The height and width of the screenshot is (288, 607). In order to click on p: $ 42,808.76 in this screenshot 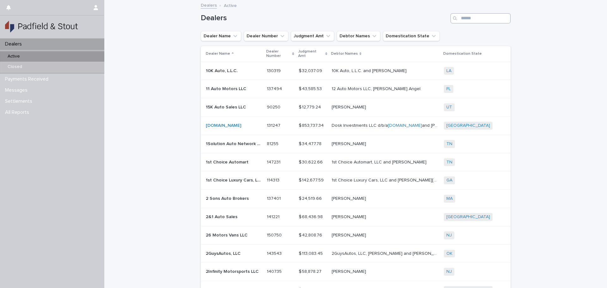, I will do `click(311, 234)`.